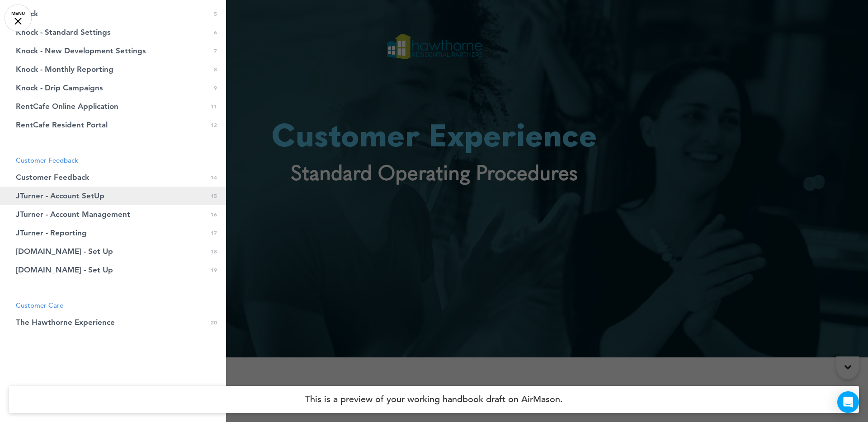 This screenshot has height=422, width=868. Describe the element at coordinates (18, 18) in the screenshot. I see `a: MENU` at that location.